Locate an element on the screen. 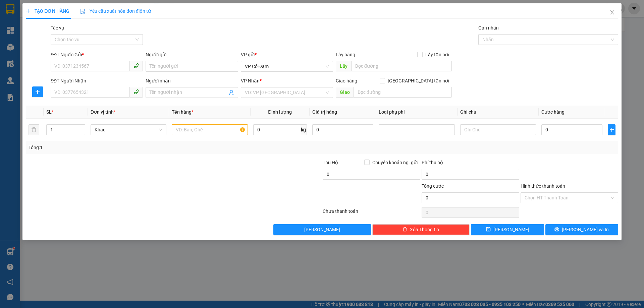 Image resolution: width=644 pixels, height=308 pixels. div: Người gửi is located at coordinates (192, 55).